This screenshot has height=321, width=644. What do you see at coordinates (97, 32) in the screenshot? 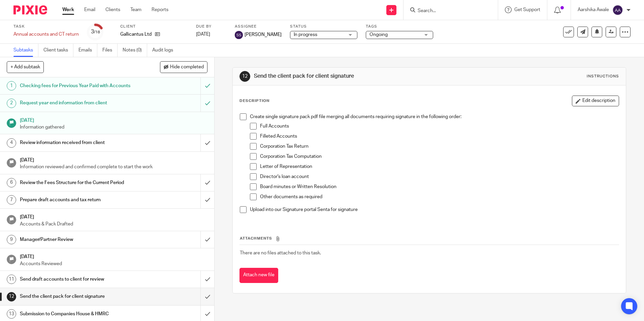
I see `small: /18` at bounding box center [97, 32].